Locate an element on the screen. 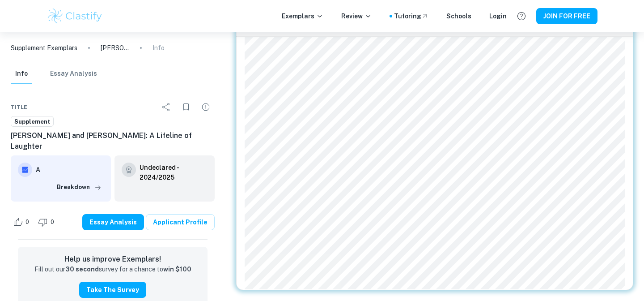 This screenshot has height=301, width=644. button: Take the Survey is located at coordinates (113, 290).